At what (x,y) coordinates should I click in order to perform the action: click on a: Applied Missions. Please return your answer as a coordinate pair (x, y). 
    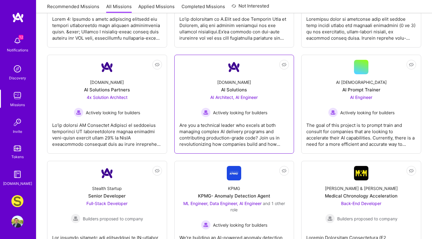
    Looking at the image, I should click on (156, 8).